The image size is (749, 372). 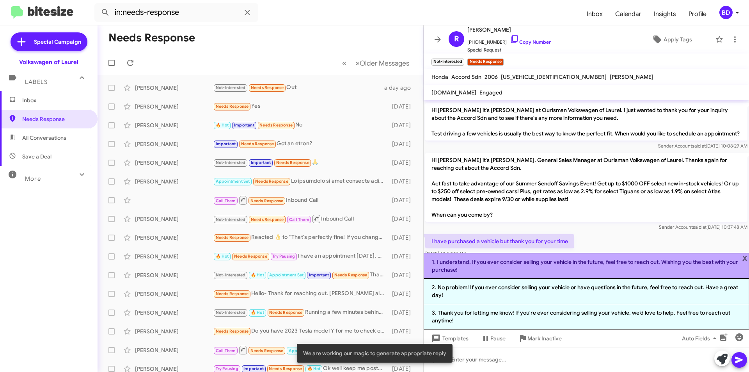 What do you see at coordinates (697, 14) in the screenshot?
I see `a: Profile` at bounding box center [697, 14].